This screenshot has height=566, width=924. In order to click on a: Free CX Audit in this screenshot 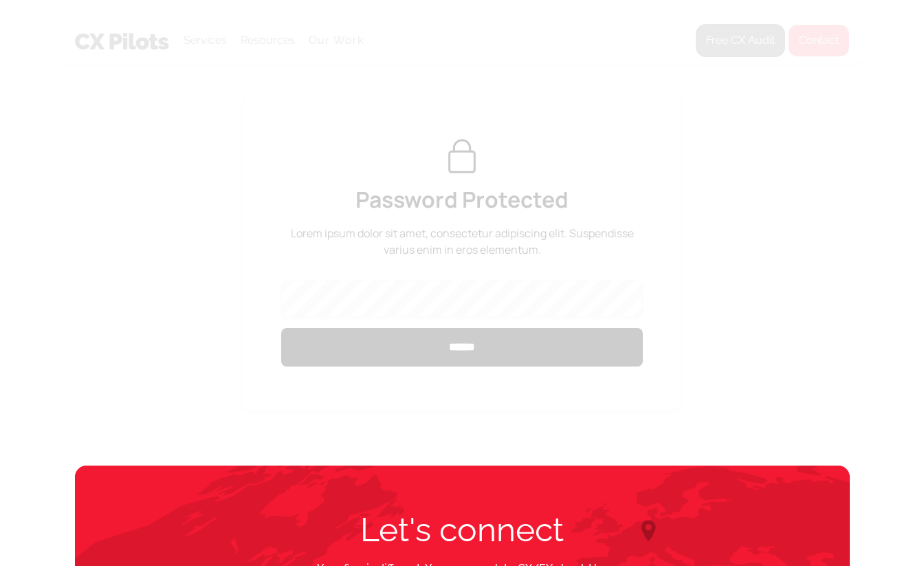, I will do `click(740, 41)`.